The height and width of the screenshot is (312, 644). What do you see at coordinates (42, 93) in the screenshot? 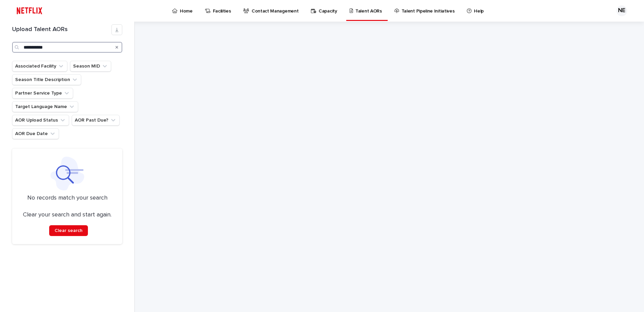
I see `button: Partner Service Type` at bounding box center [42, 93].